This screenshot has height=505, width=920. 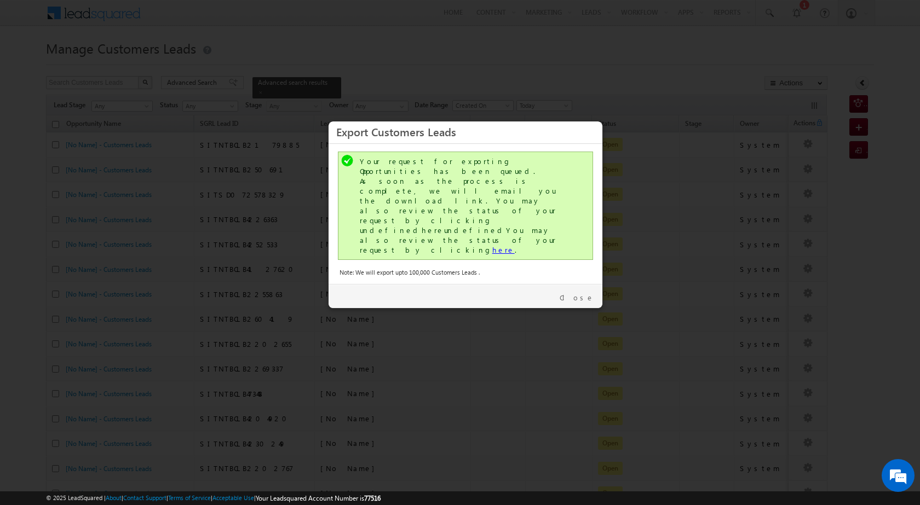 I want to click on a: Close, so click(x=576, y=298).